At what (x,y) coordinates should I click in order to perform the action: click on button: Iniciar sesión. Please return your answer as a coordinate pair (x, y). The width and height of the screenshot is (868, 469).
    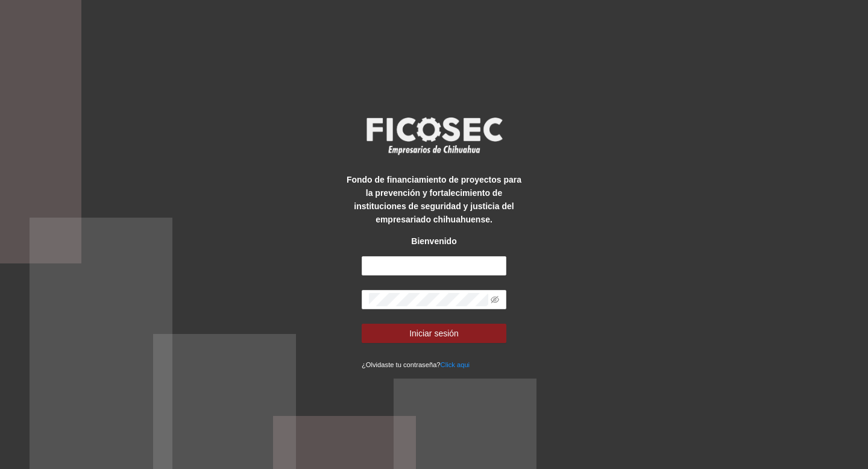
    Looking at the image, I should click on (434, 333).